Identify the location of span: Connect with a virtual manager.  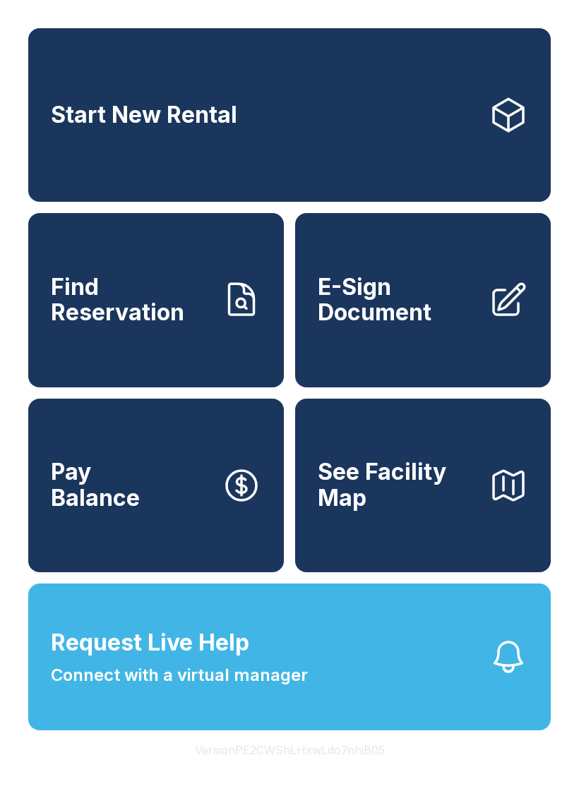
(179, 675).